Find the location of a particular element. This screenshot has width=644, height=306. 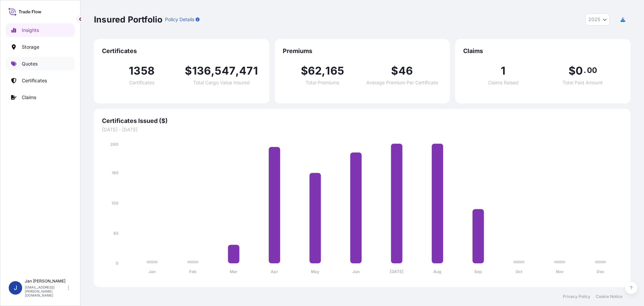

tspan: 130 is located at coordinates (115, 202).